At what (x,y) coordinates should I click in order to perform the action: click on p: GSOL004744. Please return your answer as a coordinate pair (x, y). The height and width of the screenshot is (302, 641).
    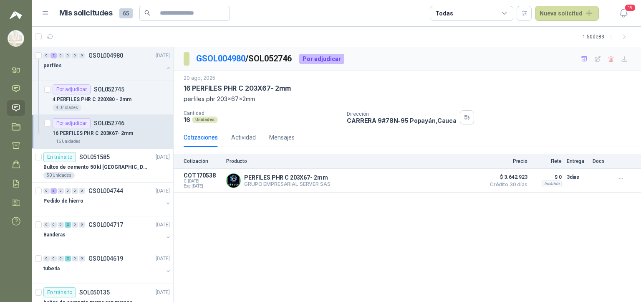
    Looking at the image, I should click on (106, 191).